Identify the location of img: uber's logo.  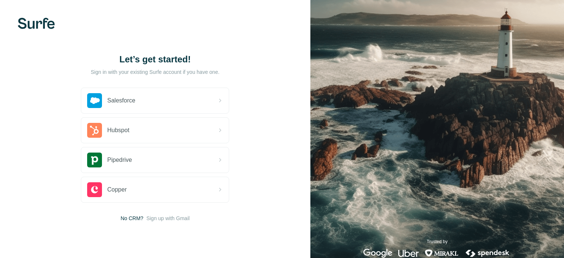
(408, 253).